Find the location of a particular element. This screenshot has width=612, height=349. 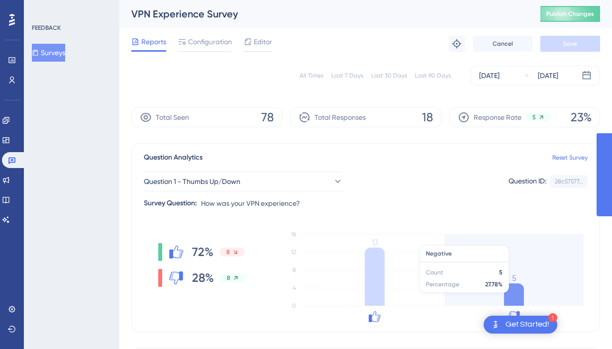

span: Response Rate is located at coordinates (497, 117).